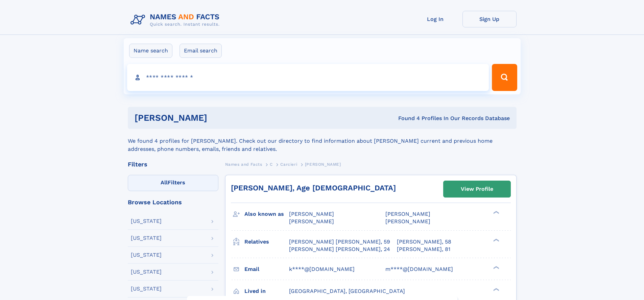 The image size is (644, 300). Describe the element at coordinates (435, 19) in the screenshot. I see `a: Log In` at that location.